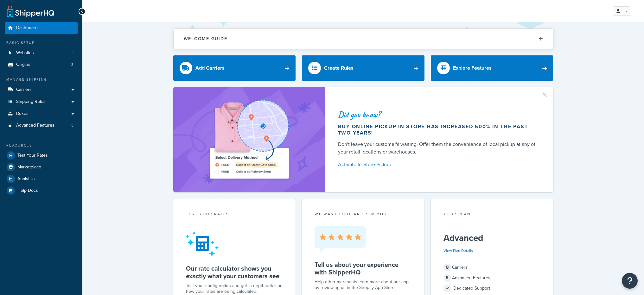  Describe the element at coordinates (24, 90) in the screenshot. I see `span: Carriers` at that location.